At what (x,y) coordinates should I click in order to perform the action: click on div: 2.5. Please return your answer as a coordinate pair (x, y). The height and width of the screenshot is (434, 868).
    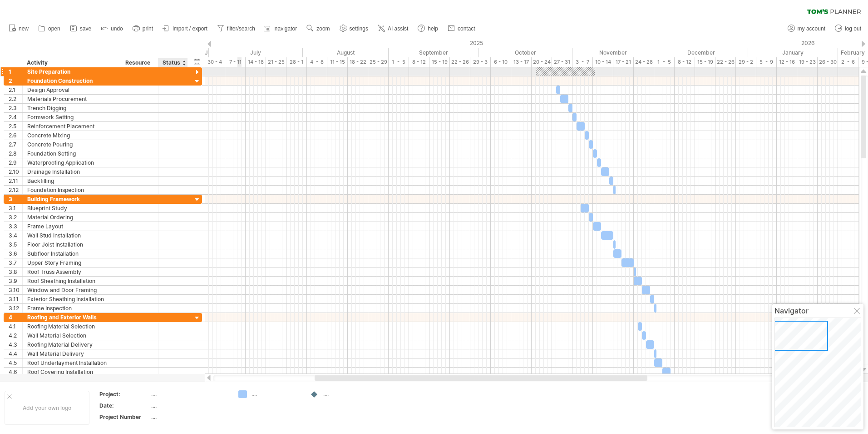
    Looking at the image, I should click on (15, 126).